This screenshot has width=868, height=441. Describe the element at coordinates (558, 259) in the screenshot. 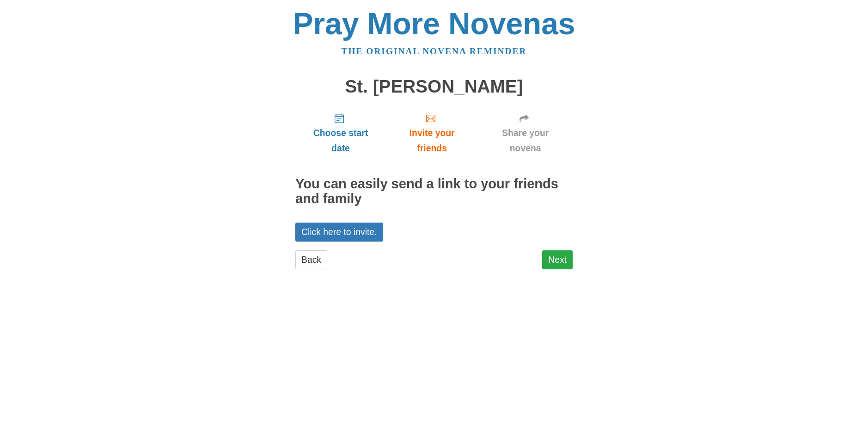

I see `a: Next` at that location.